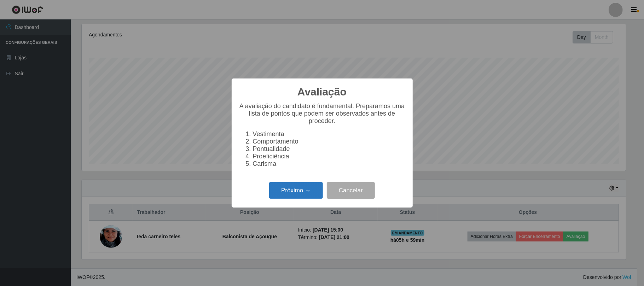  Describe the element at coordinates (296, 190) in the screenshot. I see `button: Próximo →` at that location.